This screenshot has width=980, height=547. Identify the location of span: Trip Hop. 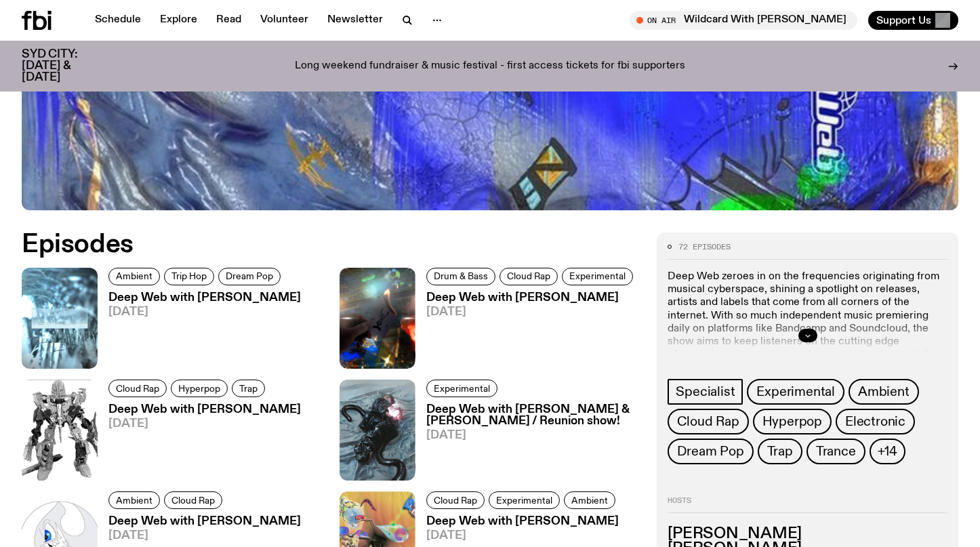
(190, 276).